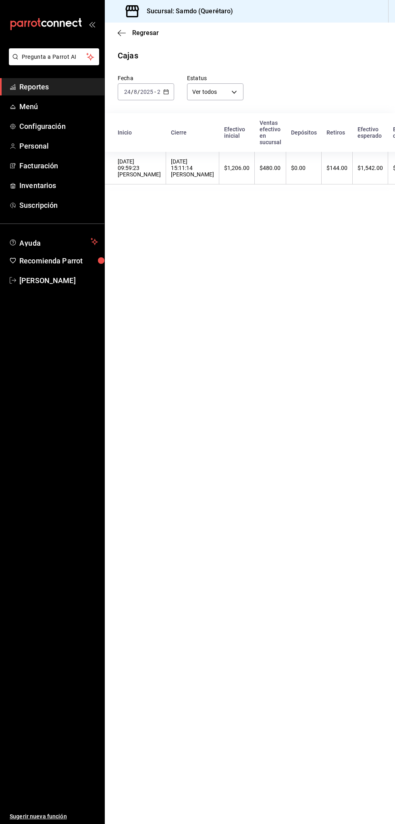 This screenshot has height=824, width=395. I want to click on span: Sugerir nueva función, so click(54, 816).